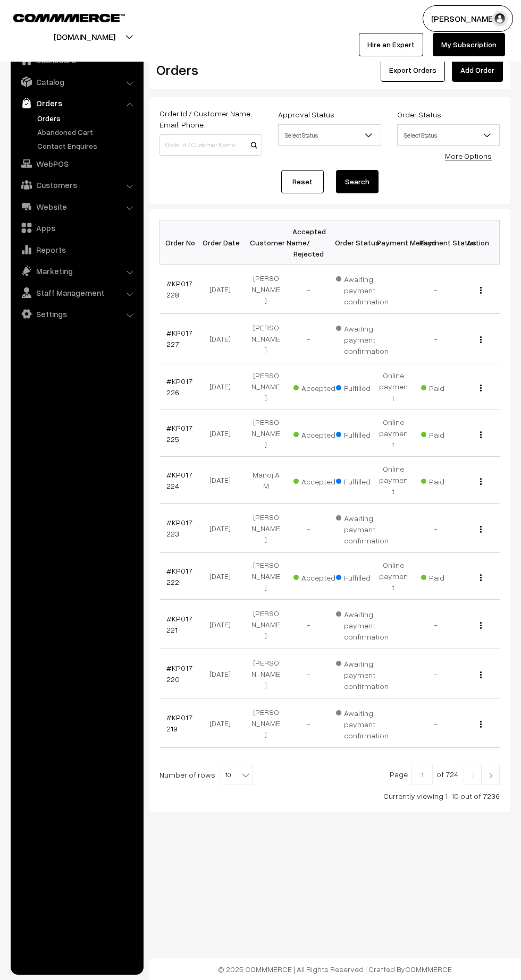  What do you see at coordinates (179, 338) in the screenshot?
I see `a: #KP017227` at bounding box center [179, 338].